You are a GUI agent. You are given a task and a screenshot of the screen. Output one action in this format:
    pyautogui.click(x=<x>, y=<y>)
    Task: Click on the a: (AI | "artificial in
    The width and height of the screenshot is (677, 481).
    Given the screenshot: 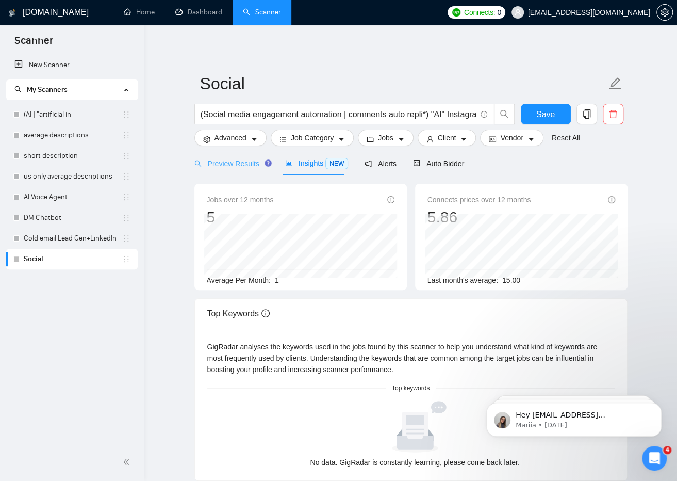 What is the action you would take?
    pyautogui.click(x=73, y=114)
    